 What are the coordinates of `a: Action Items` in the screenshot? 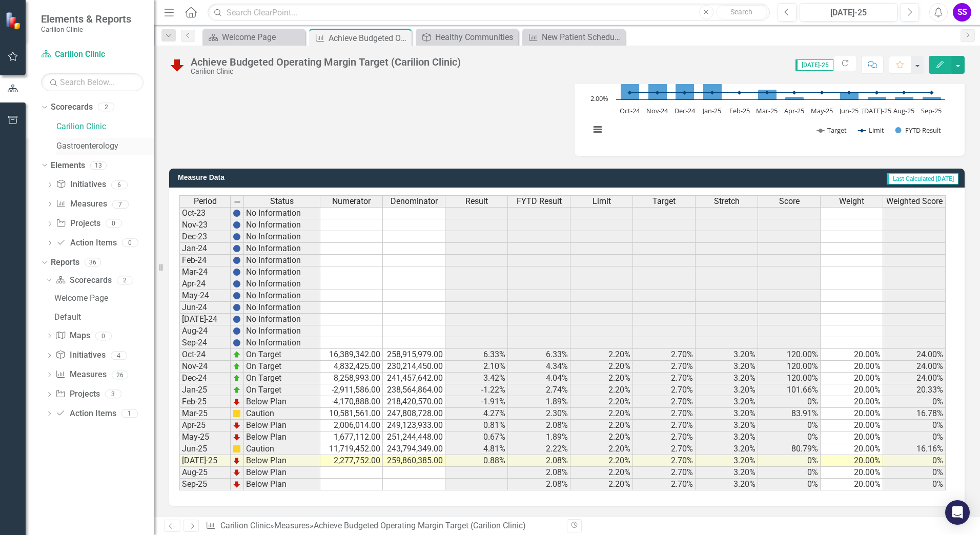 It's located at (86, 413).